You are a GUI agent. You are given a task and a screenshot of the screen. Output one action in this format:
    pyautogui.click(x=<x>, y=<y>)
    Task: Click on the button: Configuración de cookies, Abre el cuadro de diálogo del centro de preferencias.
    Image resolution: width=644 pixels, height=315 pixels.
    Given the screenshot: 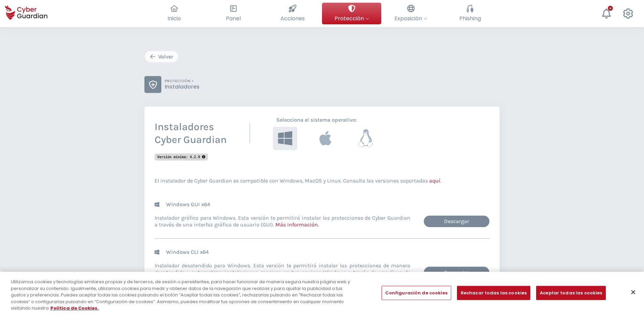 What is the action you would take?
    pyautogui.click(x=416, y=293)
    